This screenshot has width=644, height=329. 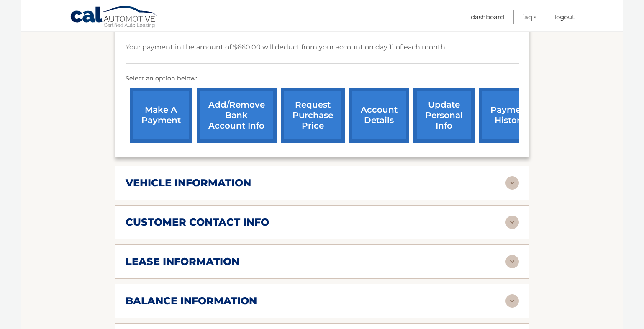 I want to click on a: account details, so click(x=379, y=115).